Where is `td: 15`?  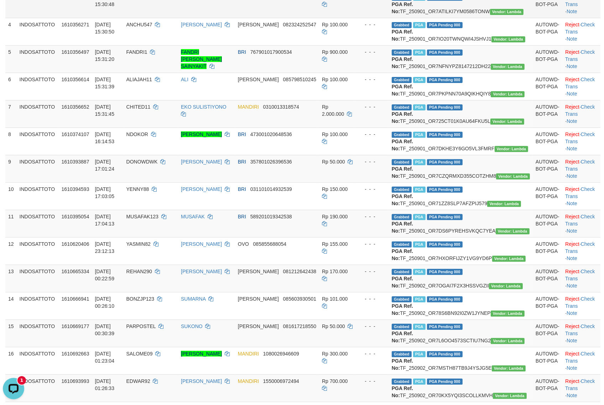 td: 15 is located at coordinates (11, 333).